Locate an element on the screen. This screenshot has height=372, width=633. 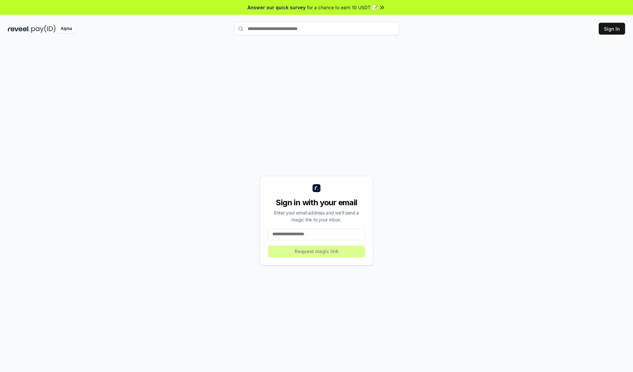
img: logo_small is located at coordinates (317, 188).